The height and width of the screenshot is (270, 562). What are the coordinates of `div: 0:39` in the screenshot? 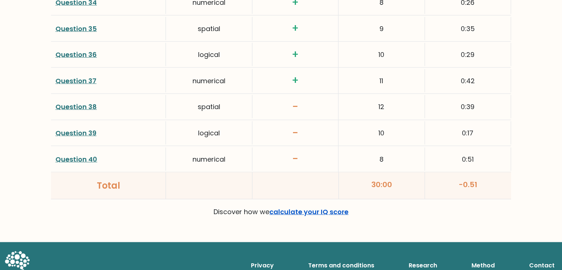 It's located at (468, 106).